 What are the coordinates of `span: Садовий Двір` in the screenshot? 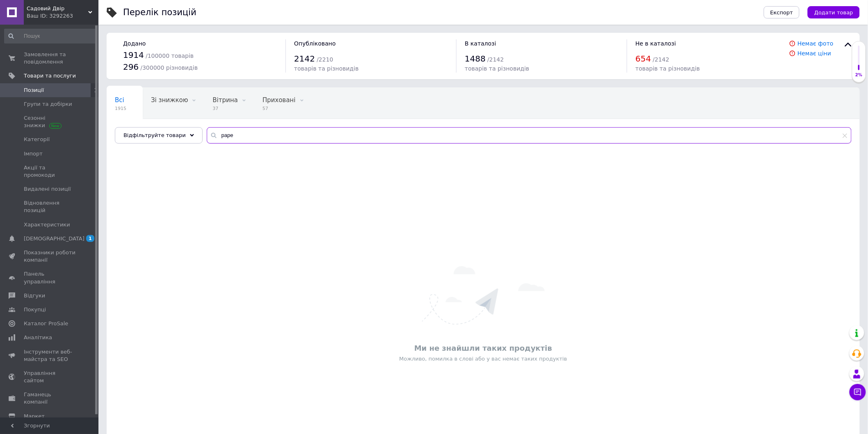 It's located at (58, 9).